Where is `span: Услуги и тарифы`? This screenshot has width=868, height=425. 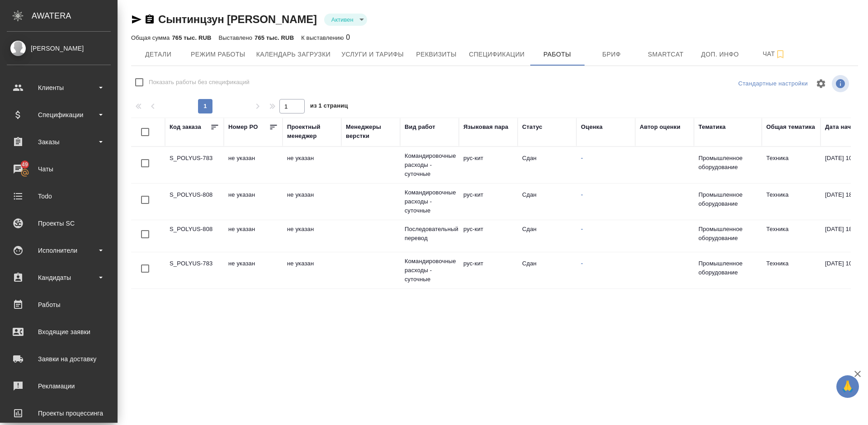
span: Услуги и тарифы is located at coordinates (372, 54).